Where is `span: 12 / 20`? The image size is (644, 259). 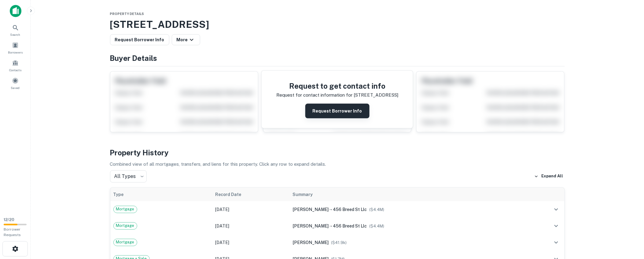
span: 12 / 20 is located at coordinates (8, 220).